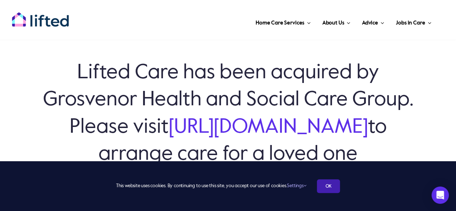  I want to click on a: lifted-logo, so click(40, 15).